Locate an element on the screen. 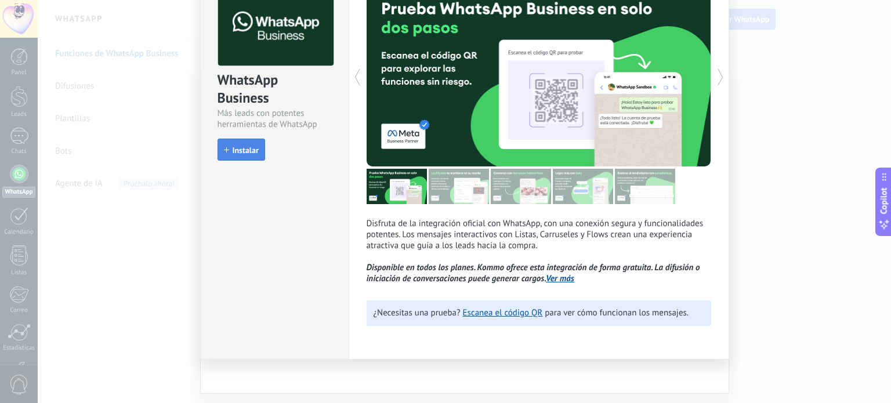 The height and width of the screenshot is (403, 891). span: Instalar is located at coordinates (245, 150).